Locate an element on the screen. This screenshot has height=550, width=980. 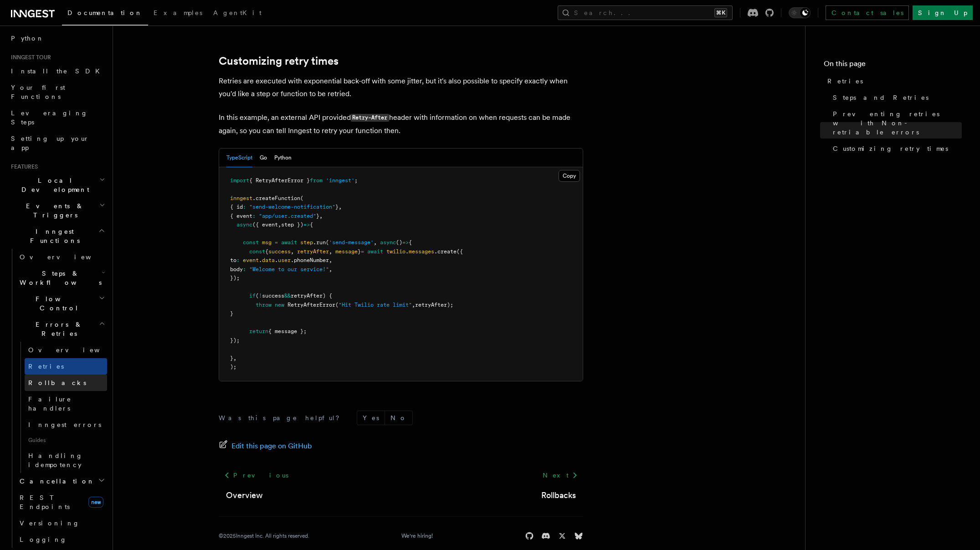
span: Cancellation is located at coordinates (55, 481).